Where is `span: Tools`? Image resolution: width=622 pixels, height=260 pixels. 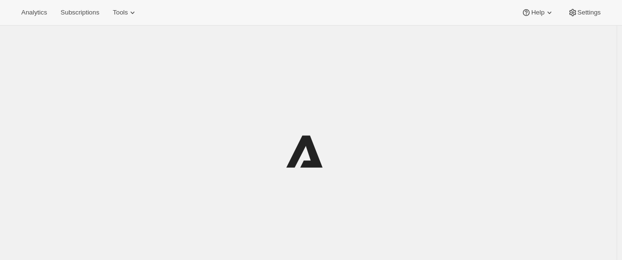
span: Tools is located at coordinates (120, 13).